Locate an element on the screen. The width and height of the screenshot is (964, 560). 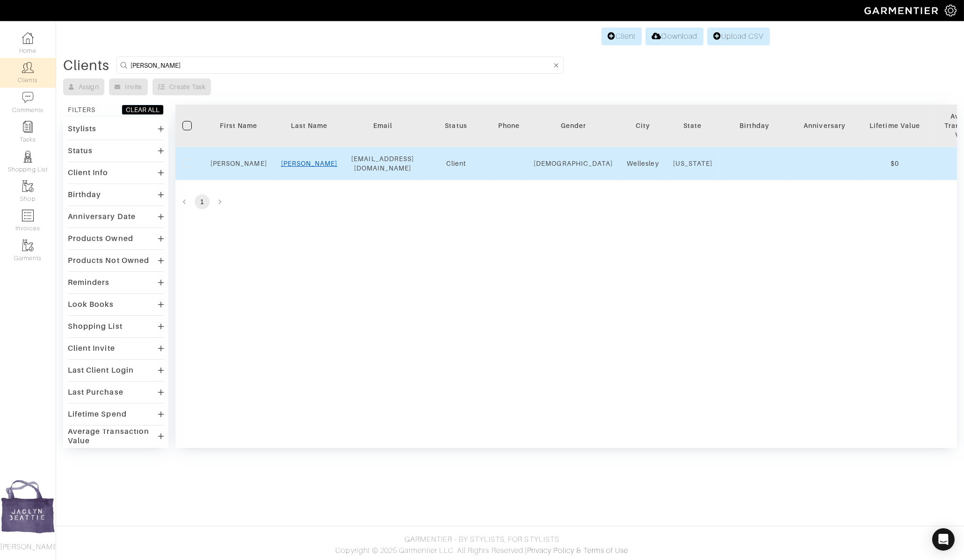
div: Look Books is located at coordinates (91, 305).